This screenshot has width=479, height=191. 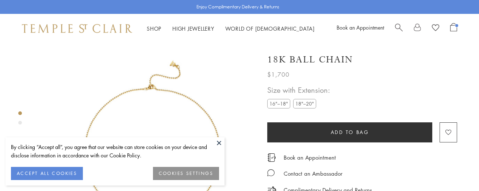 What do you see at coordinates (271, 173) in the screenshot?
I see `img: MessageIcon-01_2.svg` at bounding box center [271, 173].